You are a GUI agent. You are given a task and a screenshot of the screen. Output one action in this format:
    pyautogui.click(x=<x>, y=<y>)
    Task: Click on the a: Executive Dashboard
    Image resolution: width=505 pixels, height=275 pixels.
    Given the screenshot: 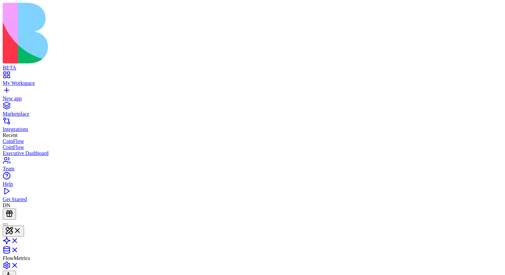 What is the action you would take?
    pyautogui.click(x=253, y=153)
    